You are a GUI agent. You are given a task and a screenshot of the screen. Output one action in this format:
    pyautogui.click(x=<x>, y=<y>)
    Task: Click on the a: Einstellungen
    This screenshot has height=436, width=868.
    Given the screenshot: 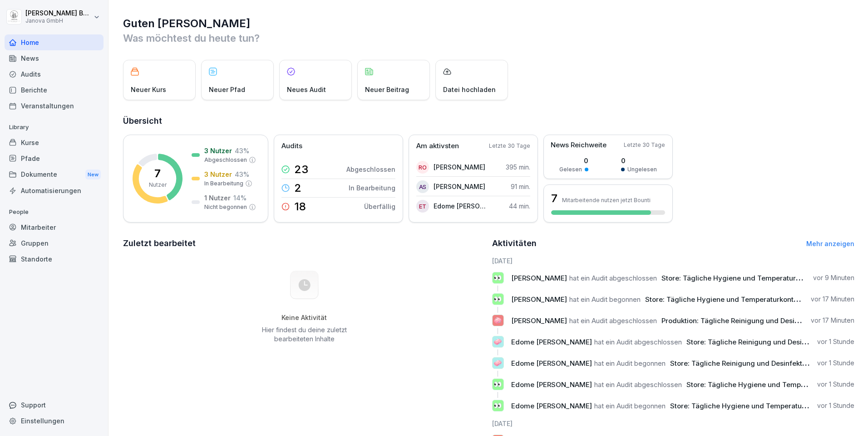 What is the action you would take?
    pyautogui.click(x=54, y=420)
    